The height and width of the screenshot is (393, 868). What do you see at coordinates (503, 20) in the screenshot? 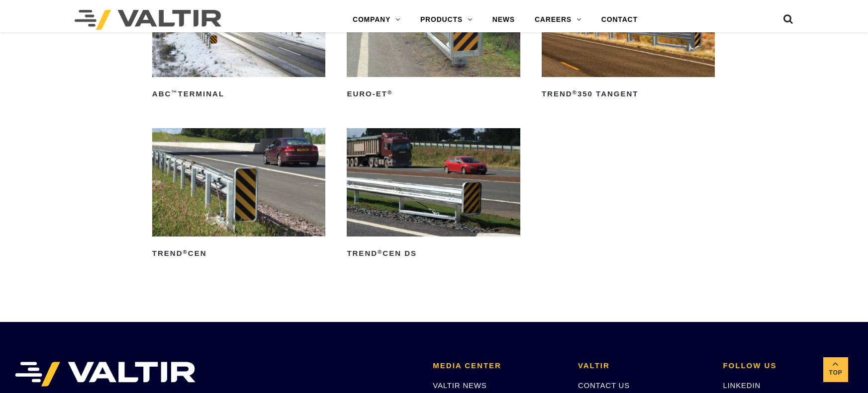
I see `a: NEWS` at bounding box center [503, 20].